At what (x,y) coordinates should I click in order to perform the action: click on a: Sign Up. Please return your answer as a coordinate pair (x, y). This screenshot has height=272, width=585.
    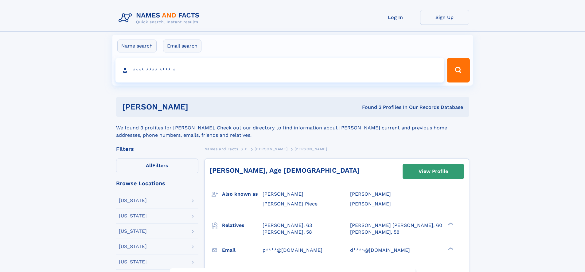
    Looking at the image, I should click on (445, 17).